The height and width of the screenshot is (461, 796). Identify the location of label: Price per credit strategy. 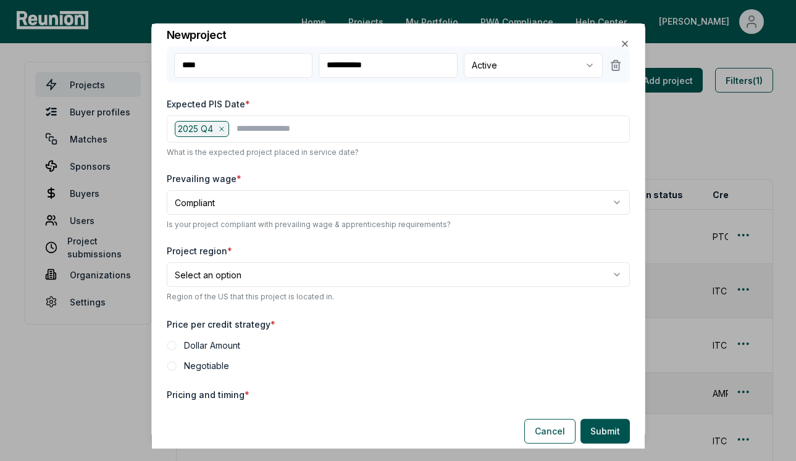
(221, 324).